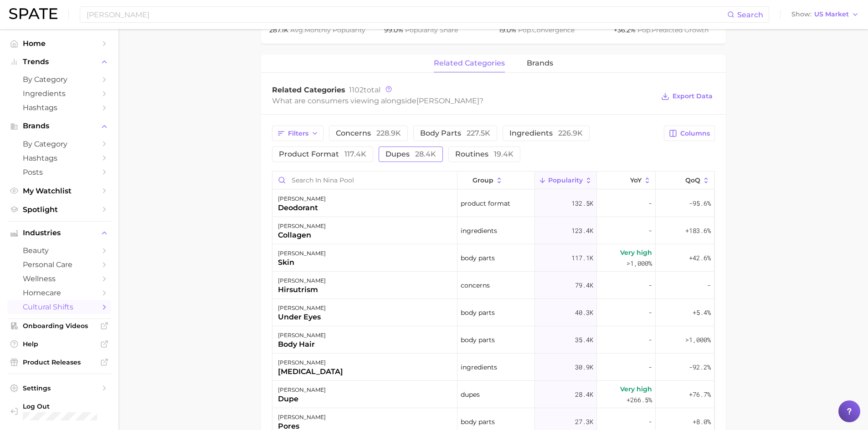  Describe the element at coordinates (750, 14) in the screenshot. I see `span: Search` at that location.